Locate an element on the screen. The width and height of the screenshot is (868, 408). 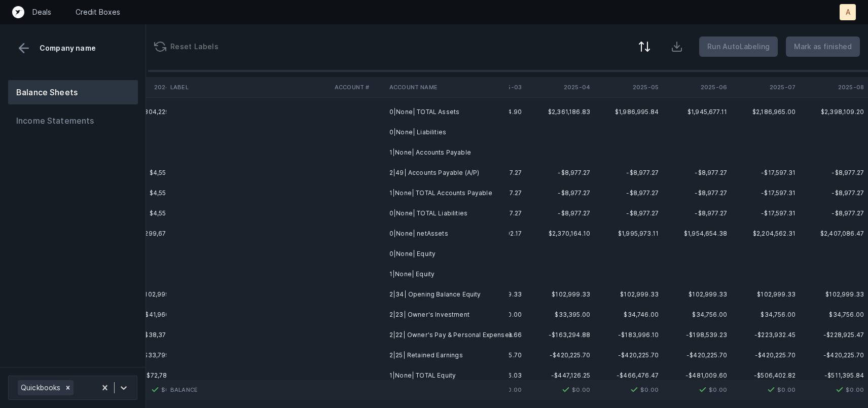
td: -$447,126.25 is located at coordinates (560, 376).